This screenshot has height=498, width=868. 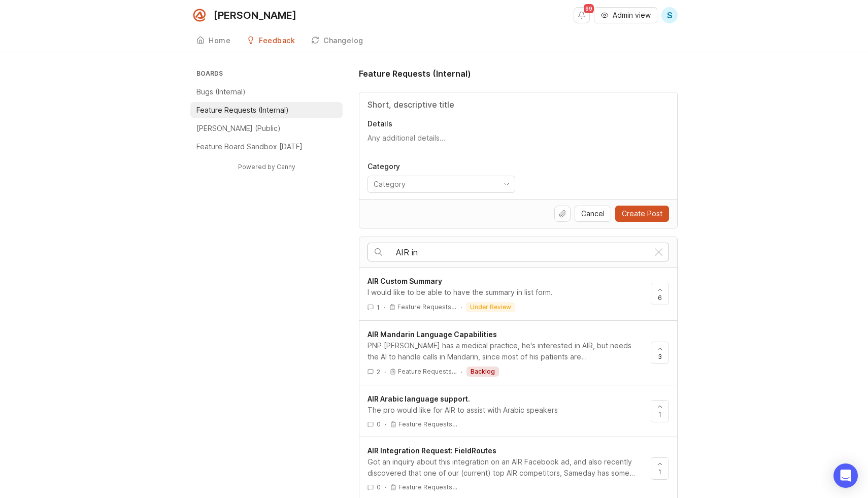 I want to click on span: 2, so click(x=378, y=371).